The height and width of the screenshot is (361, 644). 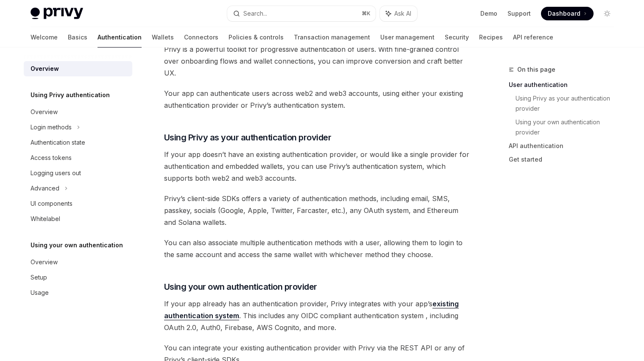 What do you see at coordinates (403, 13) in the screenshot?
I see `span: Ask AI` at bounding box center [403, 13].